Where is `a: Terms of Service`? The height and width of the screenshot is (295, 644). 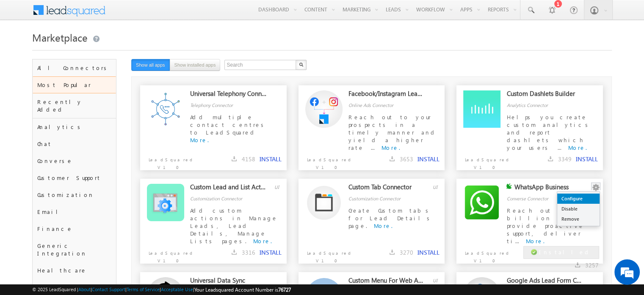
a: Terms of Service is located at coordinates (144, 289).